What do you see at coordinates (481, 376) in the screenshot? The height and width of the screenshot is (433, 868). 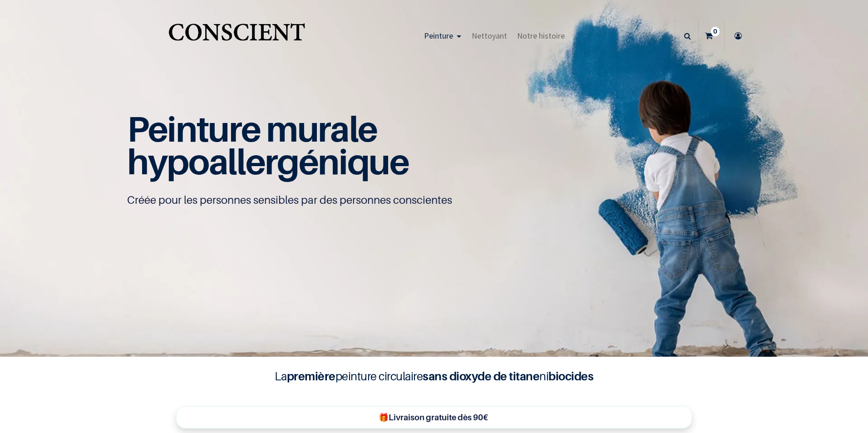 I see `b: sans dioxyde de titane` at bounding box center [481, 376].